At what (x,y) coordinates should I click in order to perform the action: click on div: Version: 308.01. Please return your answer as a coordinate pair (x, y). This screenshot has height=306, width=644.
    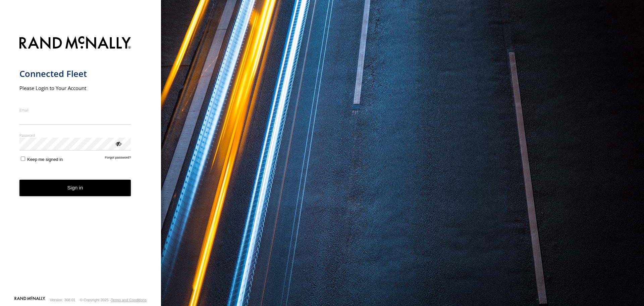
    Looking at the image, I should click on (63, 300).